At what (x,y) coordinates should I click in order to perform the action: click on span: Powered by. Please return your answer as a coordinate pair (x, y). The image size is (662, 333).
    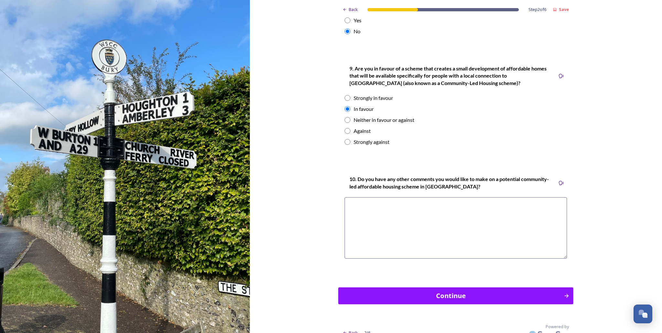
    Looking at the image, I should click on (557, 327).